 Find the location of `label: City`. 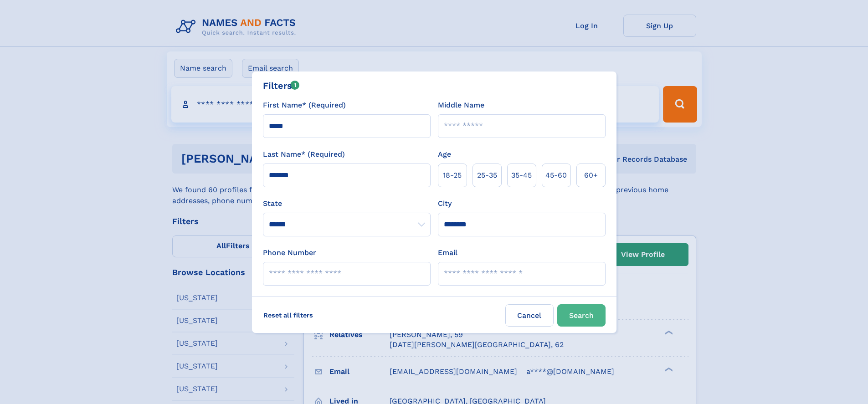

label: City is located at coordinates (445, 204).